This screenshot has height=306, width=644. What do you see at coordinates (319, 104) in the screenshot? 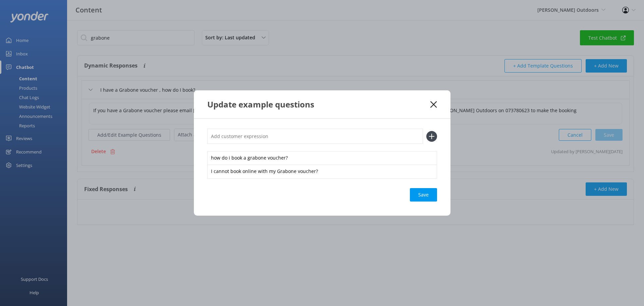
I see `div: Update example questions` at bounding box center [319, 104].